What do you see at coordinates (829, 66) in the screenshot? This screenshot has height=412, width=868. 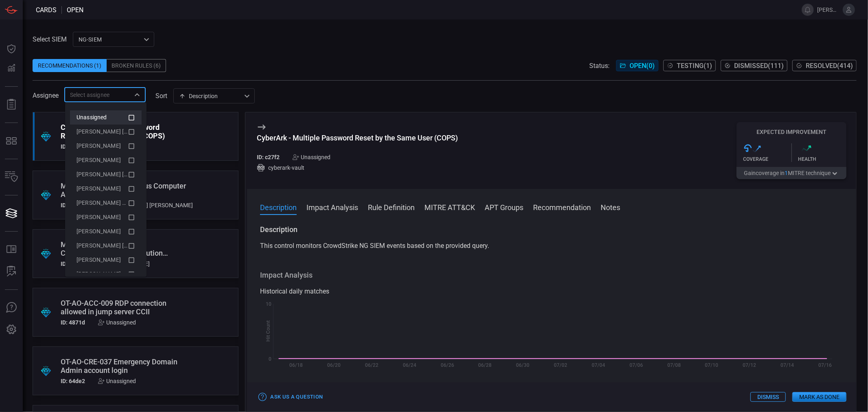 I see `span: Resolved ( 414 )` at bounding box center [829, 66].